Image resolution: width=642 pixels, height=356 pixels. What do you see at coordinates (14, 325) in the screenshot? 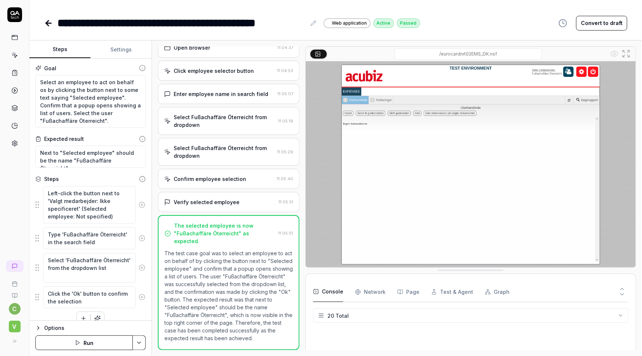
I see `button: V` at bounding box center [14, 325].